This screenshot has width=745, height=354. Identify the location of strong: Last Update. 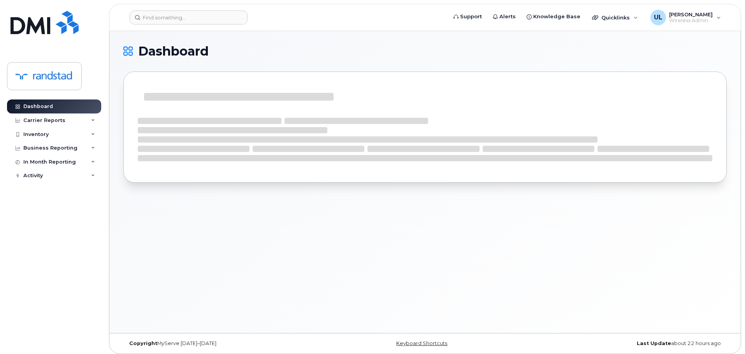
(654, 344).